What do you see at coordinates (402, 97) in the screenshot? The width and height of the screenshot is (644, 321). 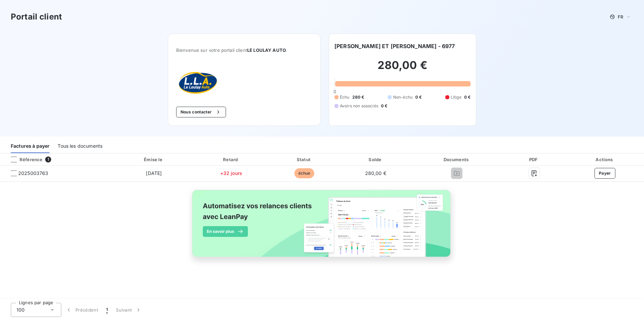 I see `span: Non-échu` at bounding box center [402, 97].